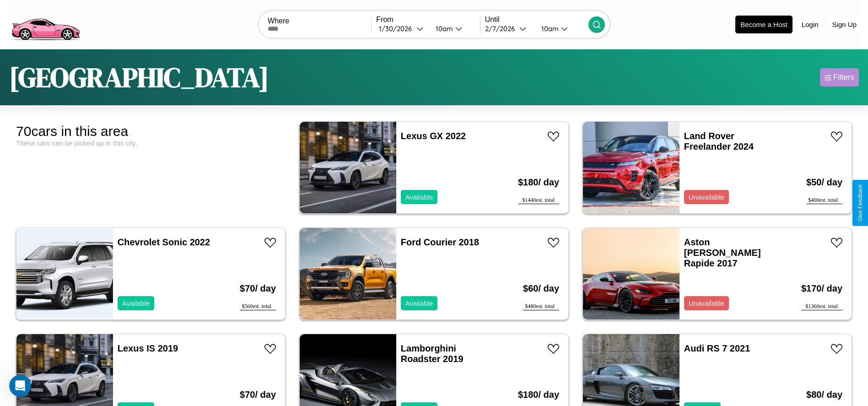 This screenshot has width=868, height=406. I want to click on div: $ 560 est. total, so click(258, 306).